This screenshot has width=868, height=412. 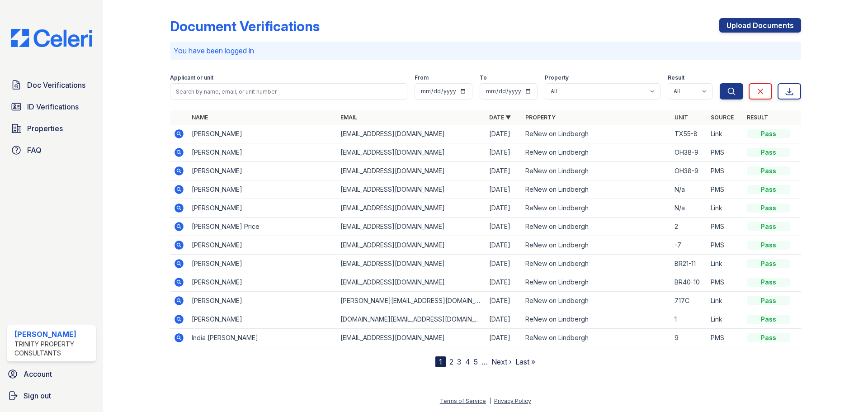 I want to click on td: -7, so click(x=689, y=245).